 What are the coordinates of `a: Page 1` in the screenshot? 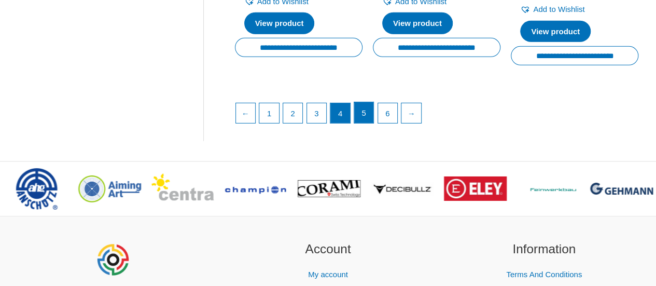 It's located at (269, 113).